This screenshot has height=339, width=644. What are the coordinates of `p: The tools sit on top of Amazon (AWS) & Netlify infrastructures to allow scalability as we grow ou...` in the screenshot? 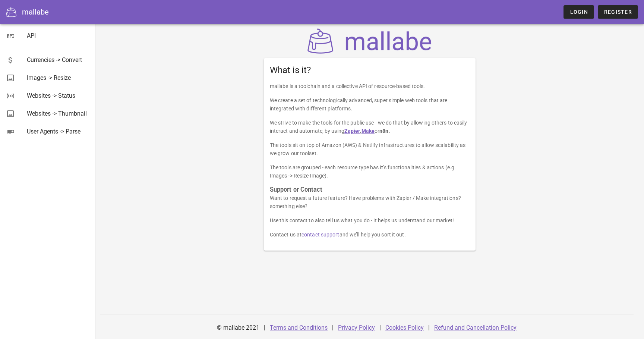 It's located at (370, 149).